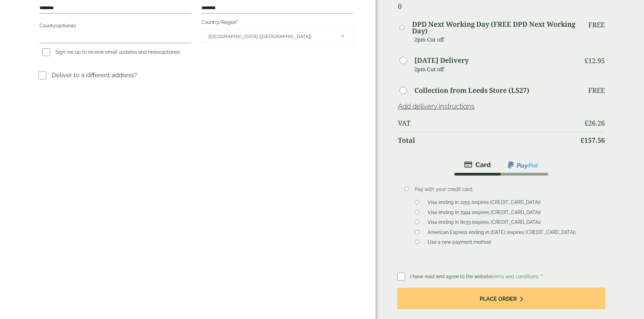  Describe the element at coordinates (486, 140) in the screenshot. I see `th: Total` at that location.